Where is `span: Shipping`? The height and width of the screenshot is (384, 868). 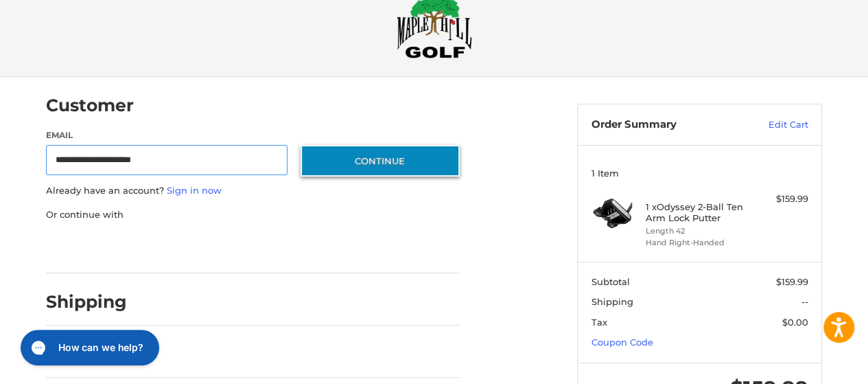
span: Shipping is located at coordinates (612, 302).